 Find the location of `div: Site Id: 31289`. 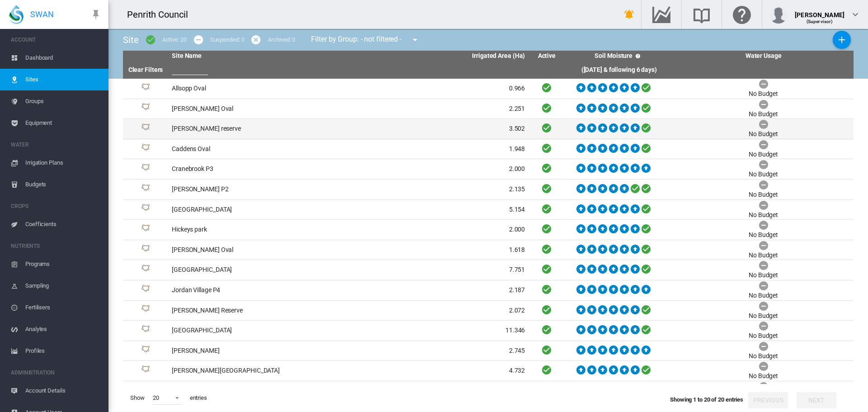

div: Site Id: 31289 is located at coordinates (146, 270).